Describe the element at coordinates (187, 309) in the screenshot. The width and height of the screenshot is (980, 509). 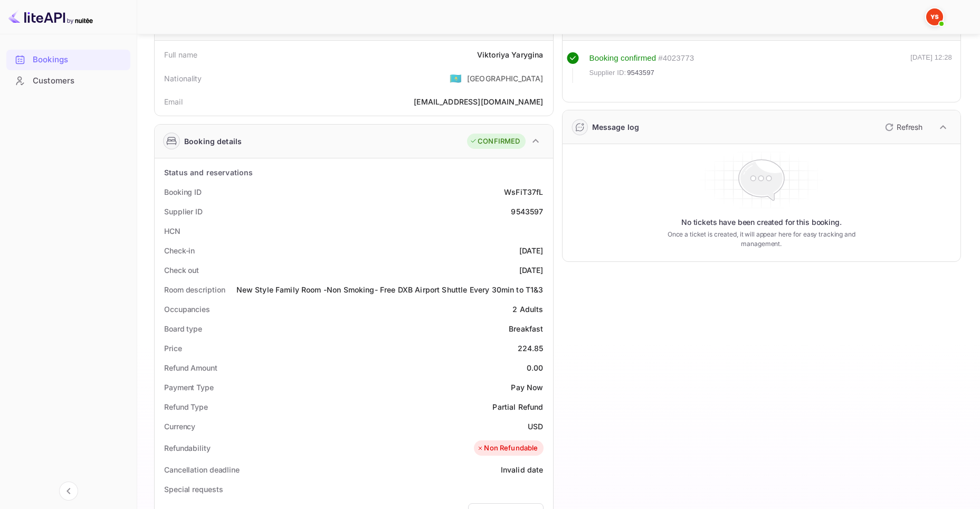
I see `div: Occupancies` at that location.